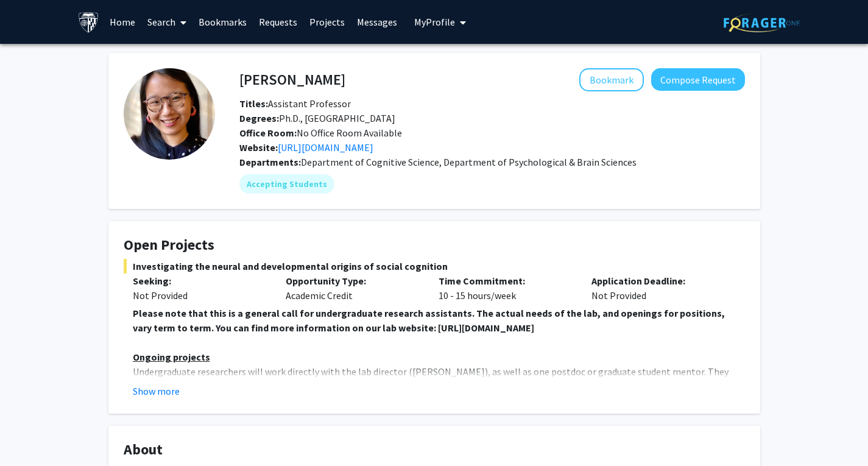 This screenshot has width=868, height=466. Describe the element at coordinates (698, 79) in the screenshot. I see `button: Compose Request to Shari Liu` at that location.